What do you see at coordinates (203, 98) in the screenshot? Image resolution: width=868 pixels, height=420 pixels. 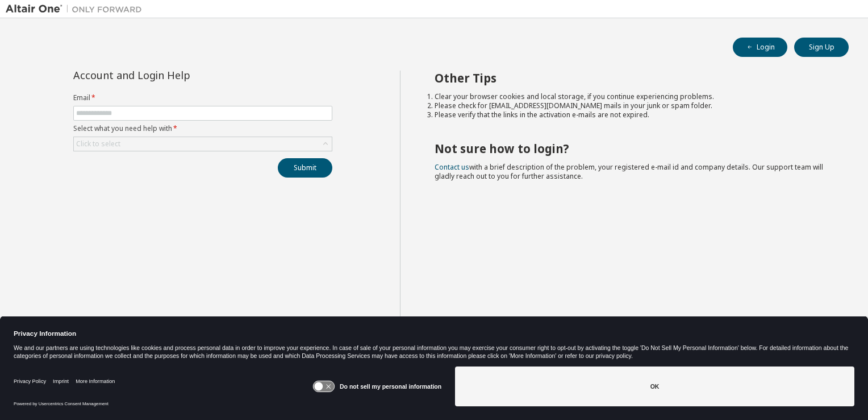 I see `label: Email` at bounding box center [203, 98].